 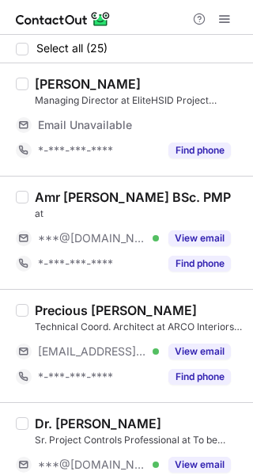 I want to click on div: Technical Coord. Architect at ARCO Interiors L.L.C., so click(x=139, y=327).